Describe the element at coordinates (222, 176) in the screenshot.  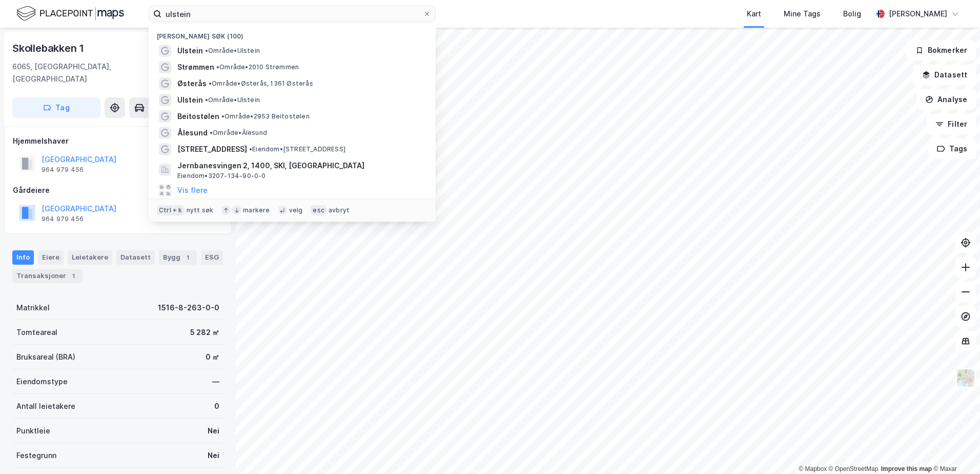
I see `span: Eiendom • 3207-134-90-0-0` at that location.